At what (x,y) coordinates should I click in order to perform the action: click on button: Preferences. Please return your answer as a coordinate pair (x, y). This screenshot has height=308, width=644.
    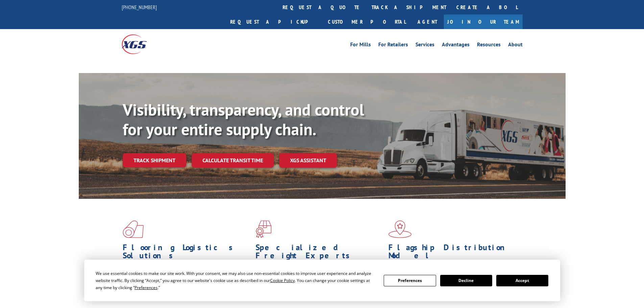
    Looking at the image, I should click on (410, 281).